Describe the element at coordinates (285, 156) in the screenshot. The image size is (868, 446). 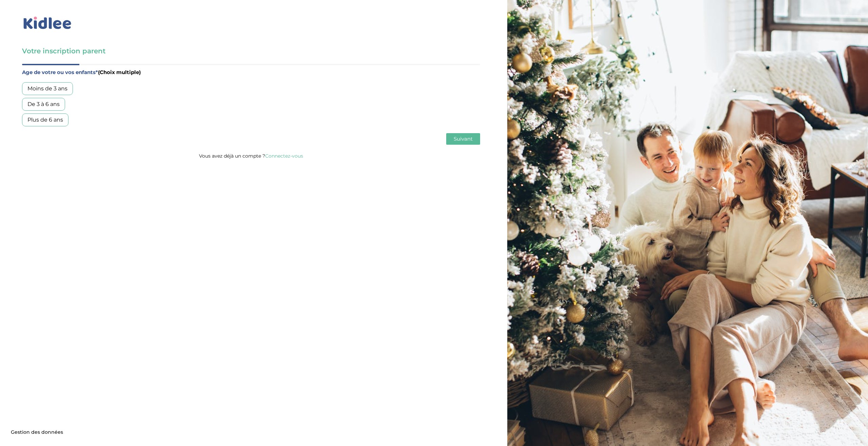
I see `a: Connectez-vous` at that location.